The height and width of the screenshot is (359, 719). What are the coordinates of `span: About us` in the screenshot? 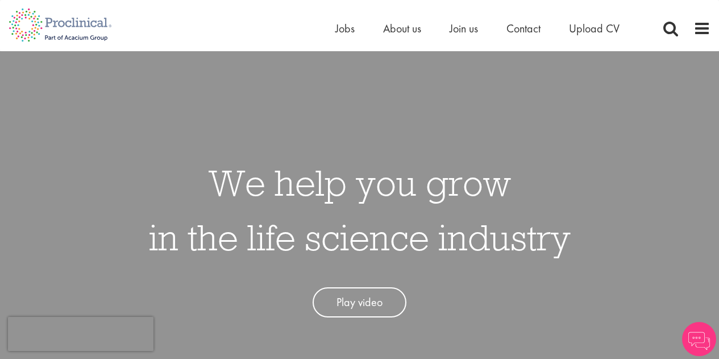 It's located at (402, 28).